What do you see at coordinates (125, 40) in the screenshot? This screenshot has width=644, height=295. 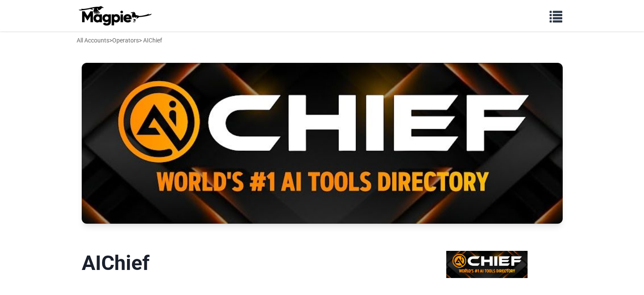 I see `a: Operators` at bounding box center [125, 40].